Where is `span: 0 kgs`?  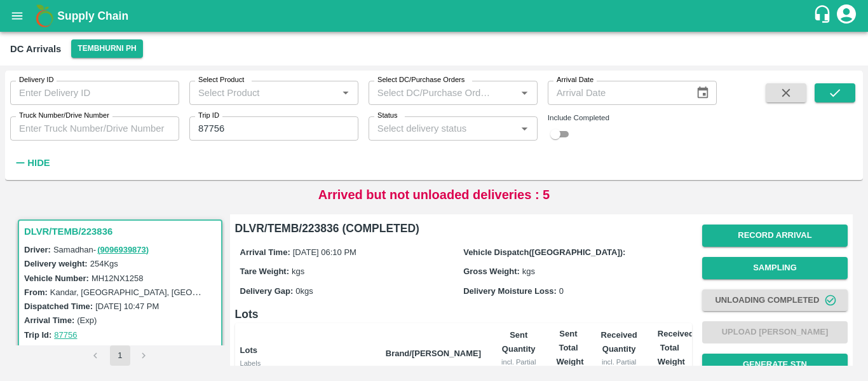
span: 0 kgs is located at coordinates (303, 291).